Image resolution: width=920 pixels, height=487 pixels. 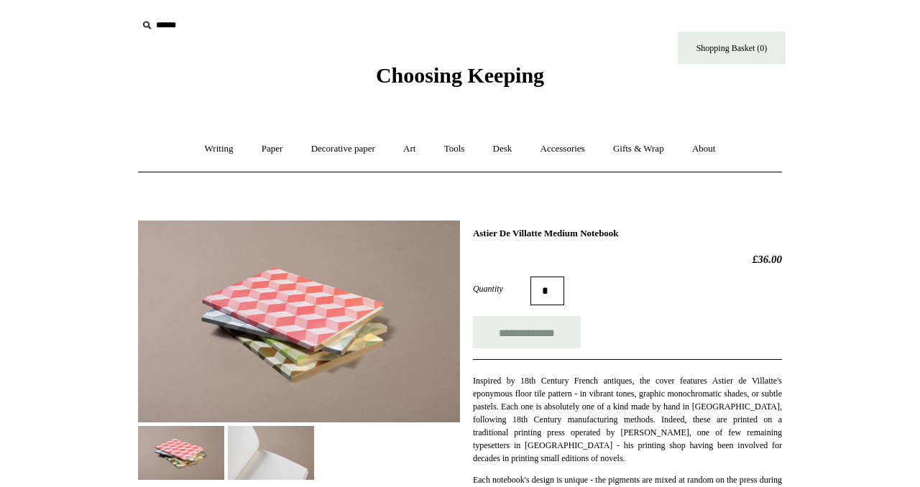 What do you see at coordinates (343, 149) in the screenshot?
I see `a: Decorative paper` at bounding box center [343, 149].